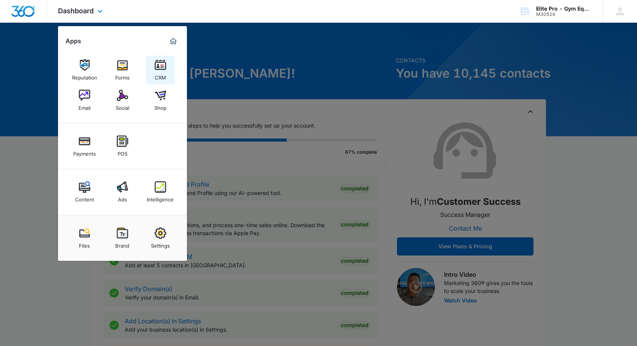 This screenshot has width=637, height=346. What do you see at coordinates (160, 198) in the screenshot?
I see `div: Intelligence` at bounding box center [160, 198].